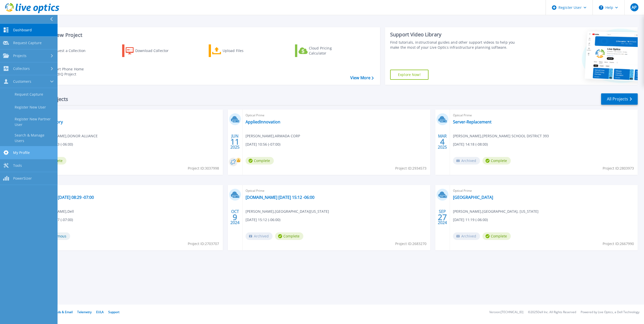 This screenshot has height=324, width=644. Describe the element at coordinates (235, 217) in the screenshot. I see `div: OCT 2024` at that location.